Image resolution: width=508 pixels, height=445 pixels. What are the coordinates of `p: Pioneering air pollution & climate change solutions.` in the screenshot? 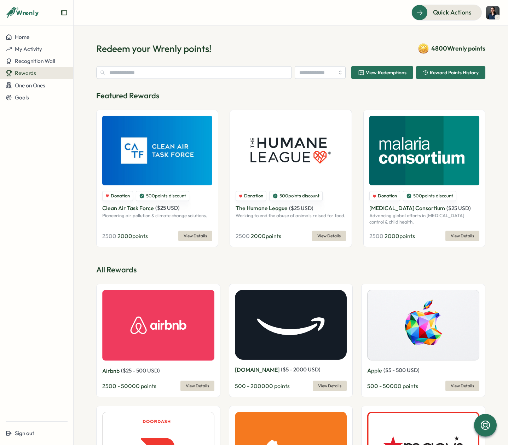 It's located at (157, 216).